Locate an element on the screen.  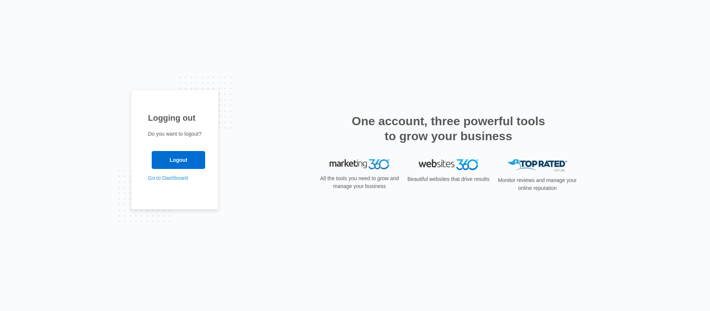
input: Logout is located at coordinates (178, 160).